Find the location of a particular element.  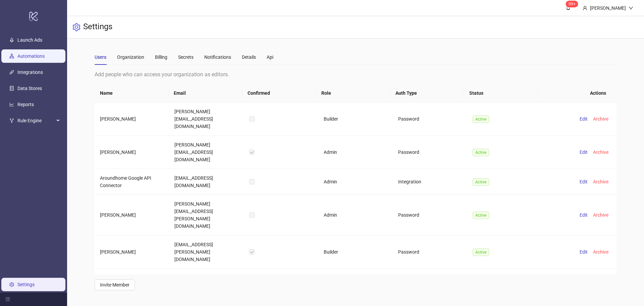

button: Invite Member is located at coordinates (115, 285).